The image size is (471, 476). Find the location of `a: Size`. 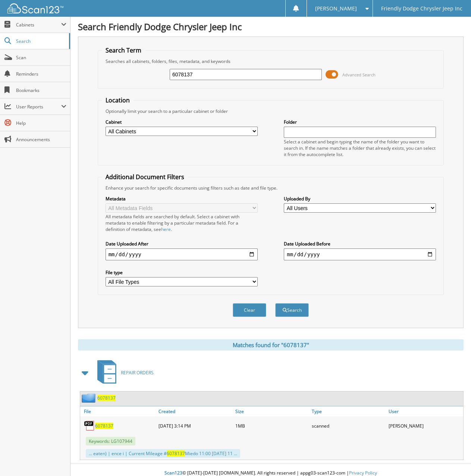

a: Size is located at coordinates (272, 411).